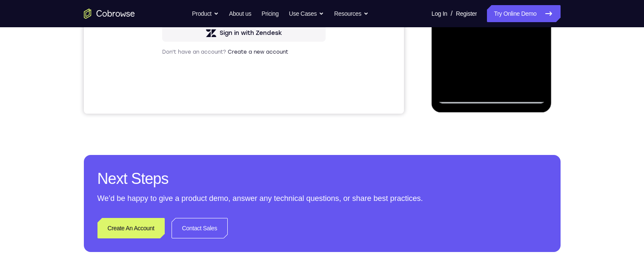  I want to click on h2: Next Steps, so click(322, 179).